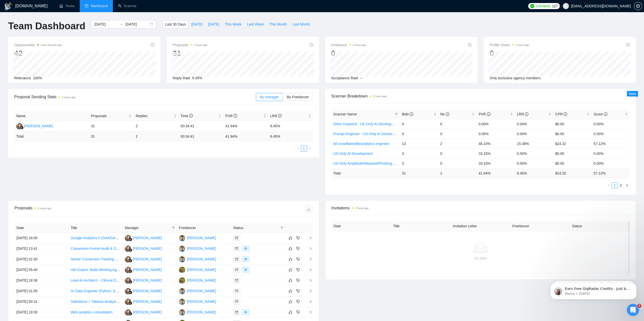  What do you see at coordinates (366, 124) in the screenshot?
I see `a: Other Keyword - US-Only AI Development` at bounding box center [366, 124].